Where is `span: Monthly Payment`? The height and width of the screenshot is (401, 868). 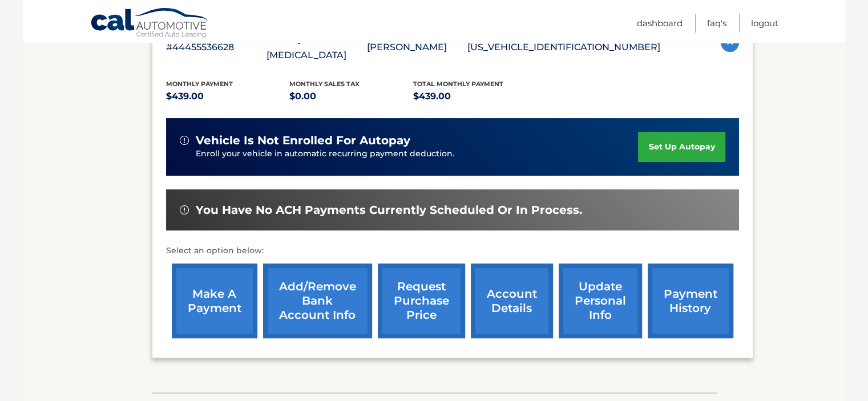 span: Monthly Payment is located at coordinates (199, 84).